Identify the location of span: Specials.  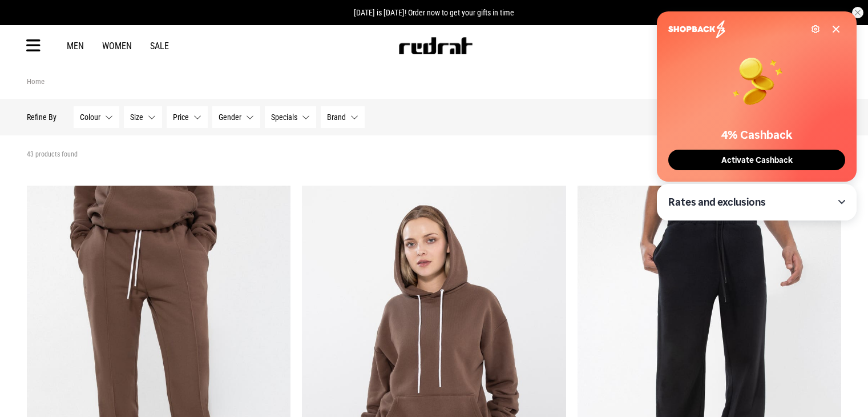
(284, 117).